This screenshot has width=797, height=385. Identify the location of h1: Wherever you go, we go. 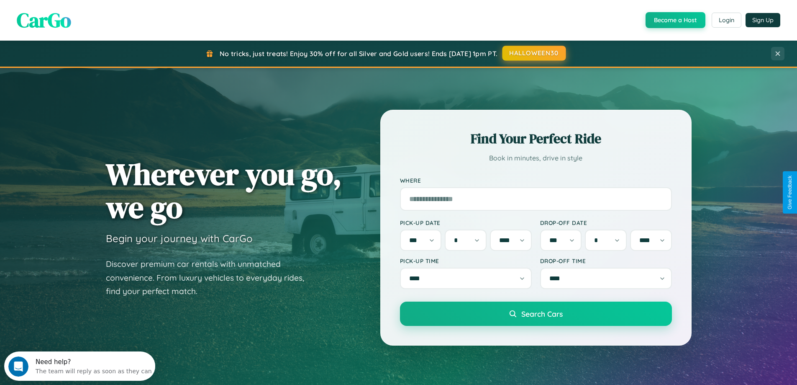
(224, 190).